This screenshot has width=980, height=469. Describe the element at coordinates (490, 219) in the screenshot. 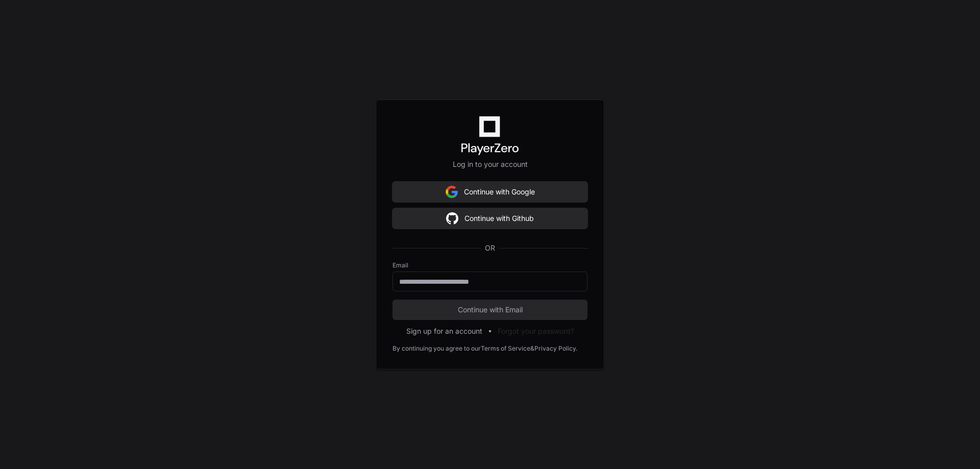

I see `button: Continue with Github` at that location.